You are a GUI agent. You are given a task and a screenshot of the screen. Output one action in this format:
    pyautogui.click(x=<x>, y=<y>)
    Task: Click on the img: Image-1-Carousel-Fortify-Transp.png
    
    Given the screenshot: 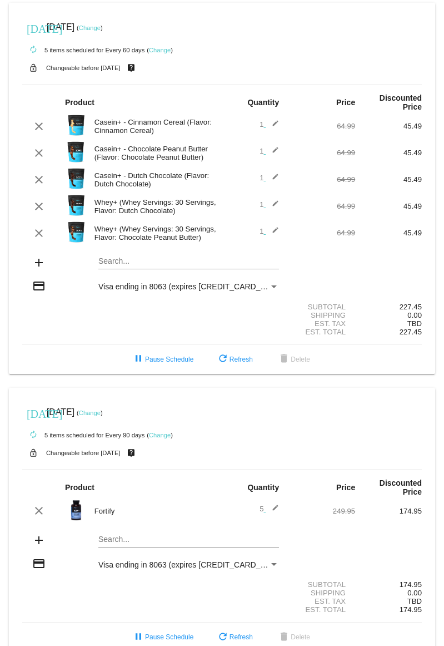 What is the action you would take?
    pyautogui.click(x=76, y=510)
    